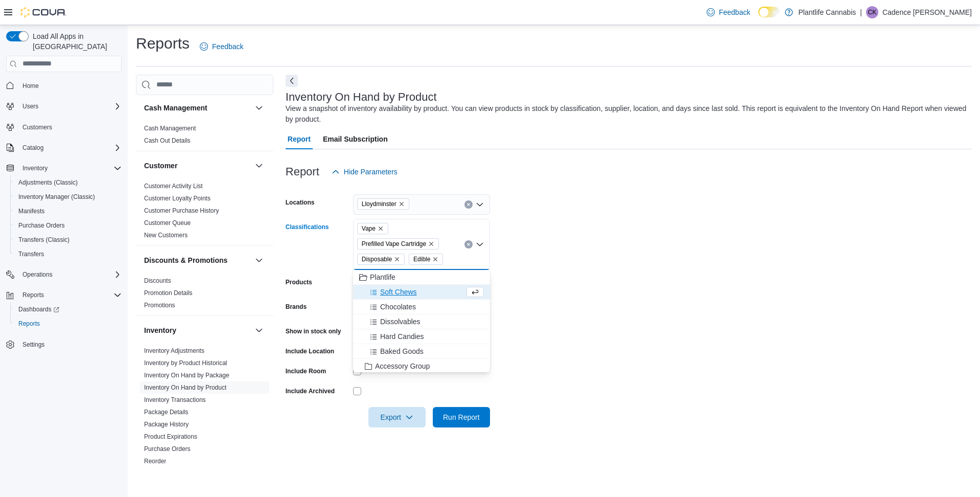  What do you see at coordinates (57, 196) in the screenshot?
I see `a: Inventory Manager (Classic)` at bounding box center [57, 196].